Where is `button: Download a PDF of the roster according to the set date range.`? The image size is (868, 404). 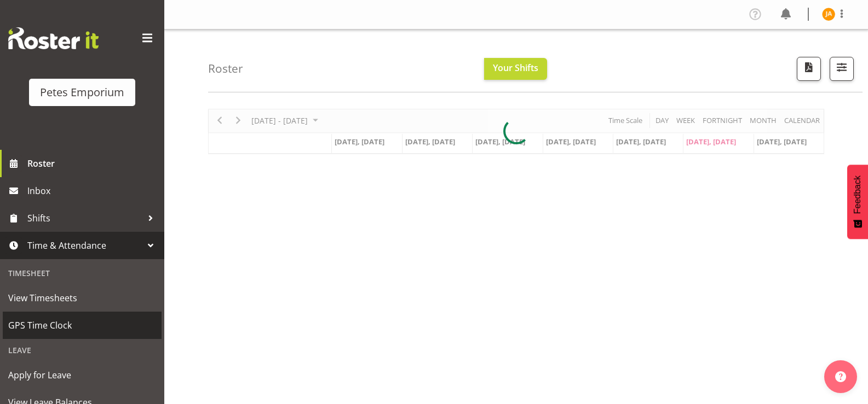 button: Download a PDF of the roster according to the set date range. is located at coordinates (809, 69).